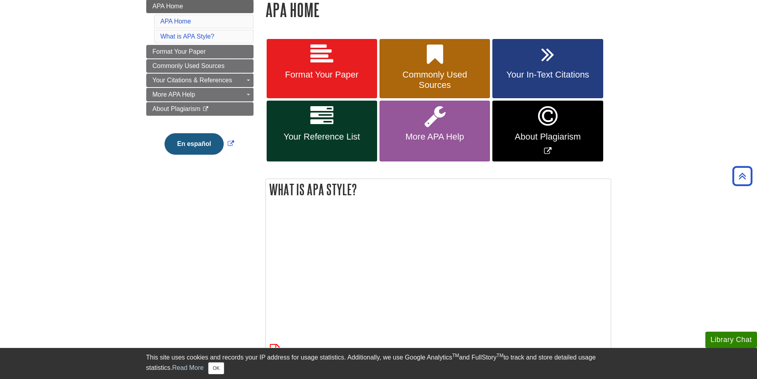 The width and height of the screenshot is (757, 379). What do you see at coordinates (547, 69) in the screenshot?
I see `a: Your In-Text Citations` at bounding box center [547, 69].